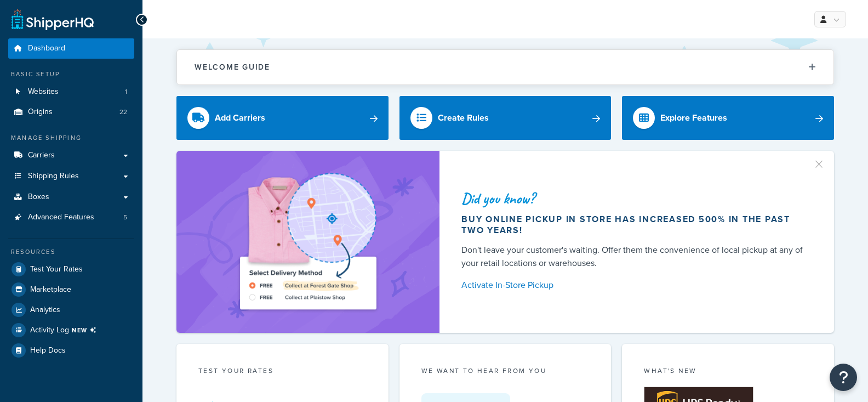 This screenshot has height=402, width=868. I want to click on a: Advanced Features5, so click(72, 217).